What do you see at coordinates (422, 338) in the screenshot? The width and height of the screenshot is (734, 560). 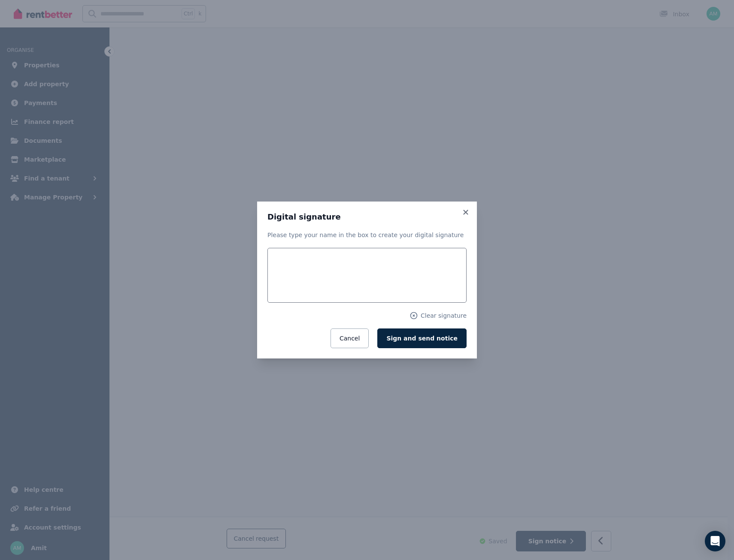 I see `button: Sign and send notice` at bounding box center [422, 338].